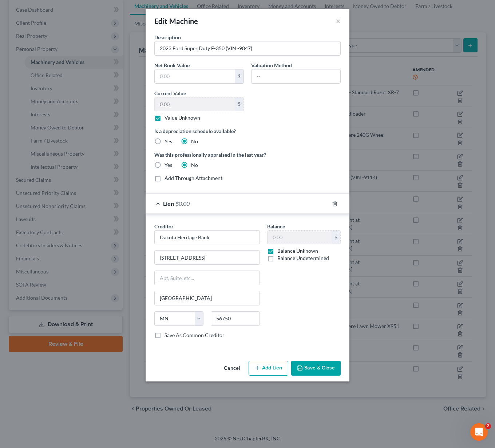 This screenshot has height=448, width=495. What do you see at coordinates (207, 298) in the screenshot?
I see `input: Enter city...` at bounding box center [207, 298].